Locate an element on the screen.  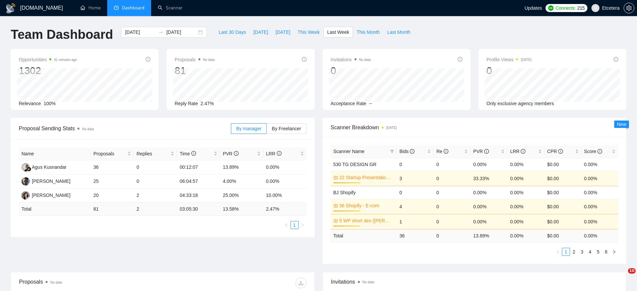
input: Start date is located at coordinates (140, 32).